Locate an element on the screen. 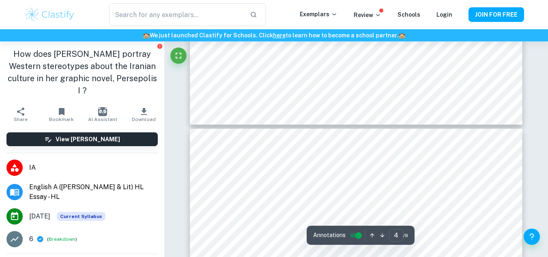 Image resolution: width=548 pixels, height=257 pixels. button: Report issue is located at coordinates (160, 46).